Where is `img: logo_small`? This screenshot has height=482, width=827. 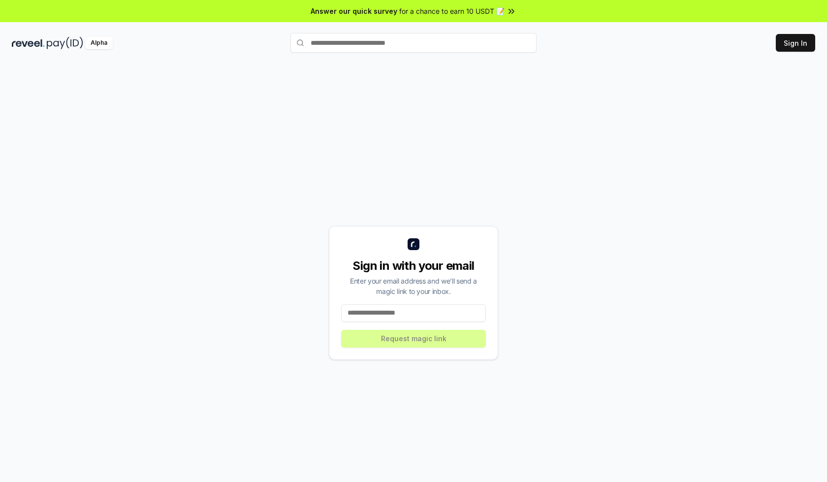 img: logo_small is located at coordinates (413, 244).